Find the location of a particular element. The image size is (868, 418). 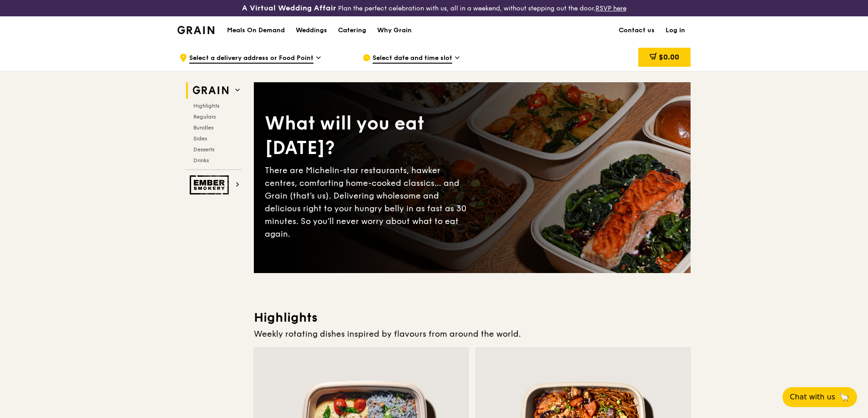

span: Sides is located at coordinates (200, 139).